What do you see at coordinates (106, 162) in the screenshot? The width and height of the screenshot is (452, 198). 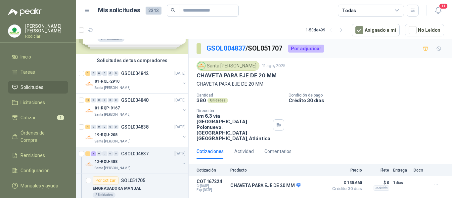 I see `p: 12-RQU-488` at bounding box center [106, 162].